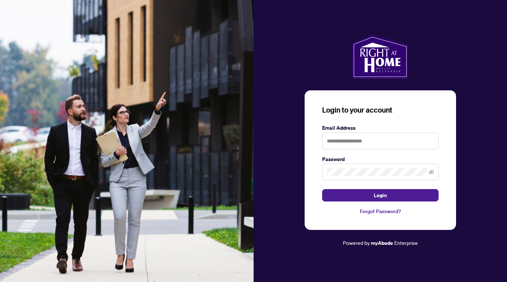 The width and height of the screenshot is (507, 282). Describe the element at coordinates (356, 242) in the screenshot. I see `span: Powered by` at that location.